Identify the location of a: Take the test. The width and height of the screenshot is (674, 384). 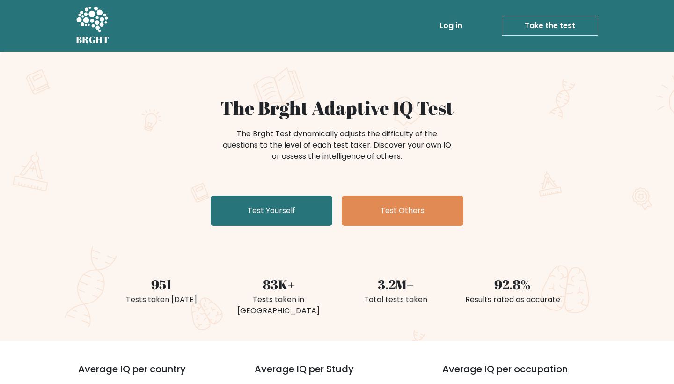
(550, 26).